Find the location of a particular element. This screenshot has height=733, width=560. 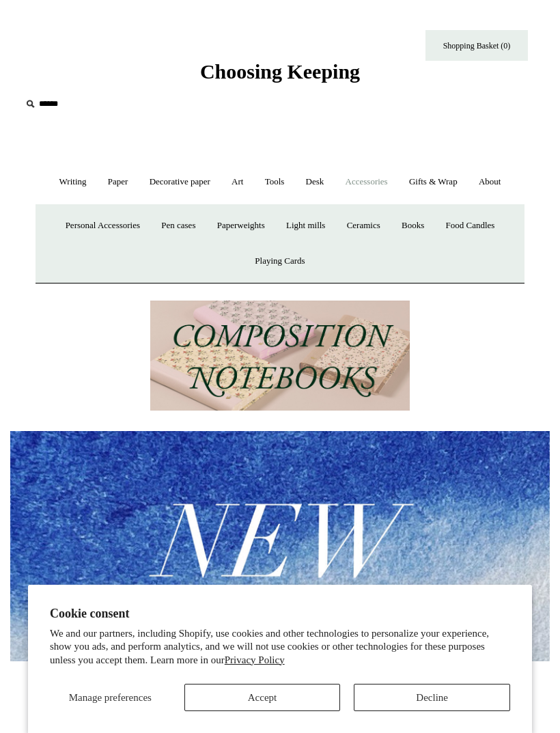

img: 202302 Composition ledgers.jpg__PID:69722ee6-fa44-49dd-a067-31375e5d54ec is located at coordinates (280, 356).